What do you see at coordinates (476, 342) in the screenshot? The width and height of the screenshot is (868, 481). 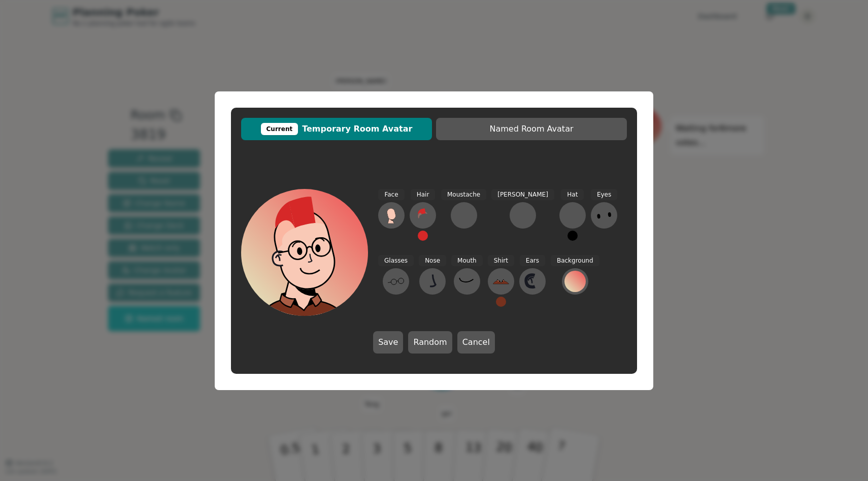 I see `button: Cancel` at bounding box center [476, 342].